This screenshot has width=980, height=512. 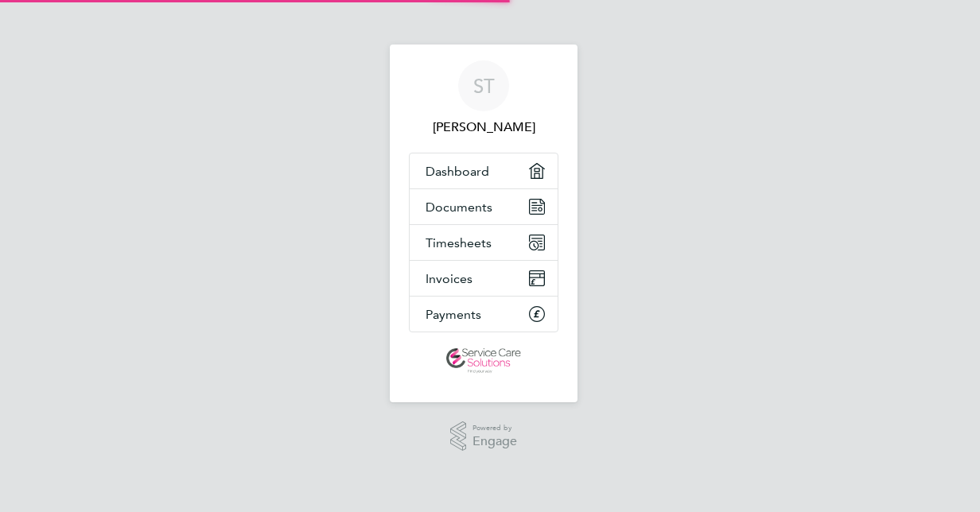 I want to click on span: Engage, so click(x=494, y=441).